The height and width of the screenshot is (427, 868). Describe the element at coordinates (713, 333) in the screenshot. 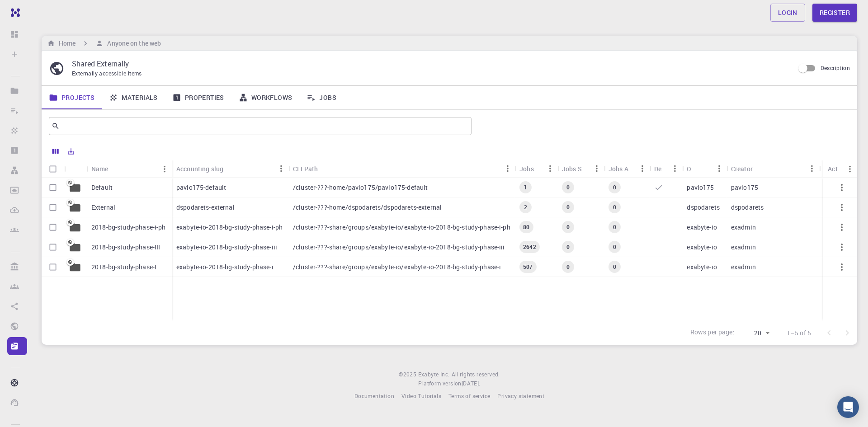

I see `p: Rows per page:` at that location.